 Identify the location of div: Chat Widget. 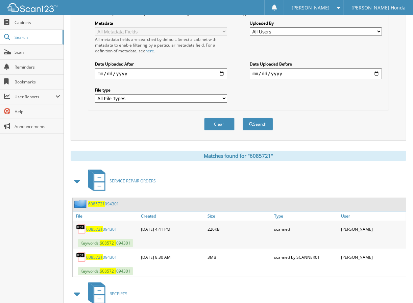
(396, 287).